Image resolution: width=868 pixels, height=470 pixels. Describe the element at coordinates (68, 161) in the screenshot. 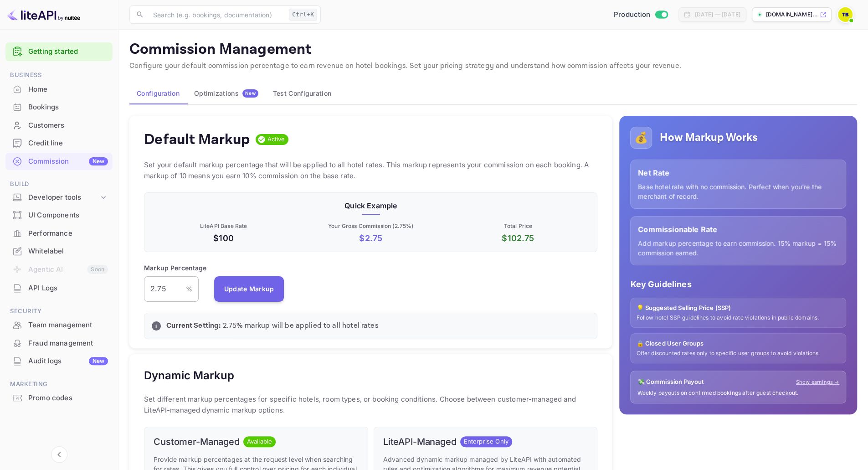

I see `div: Commission` at that location.